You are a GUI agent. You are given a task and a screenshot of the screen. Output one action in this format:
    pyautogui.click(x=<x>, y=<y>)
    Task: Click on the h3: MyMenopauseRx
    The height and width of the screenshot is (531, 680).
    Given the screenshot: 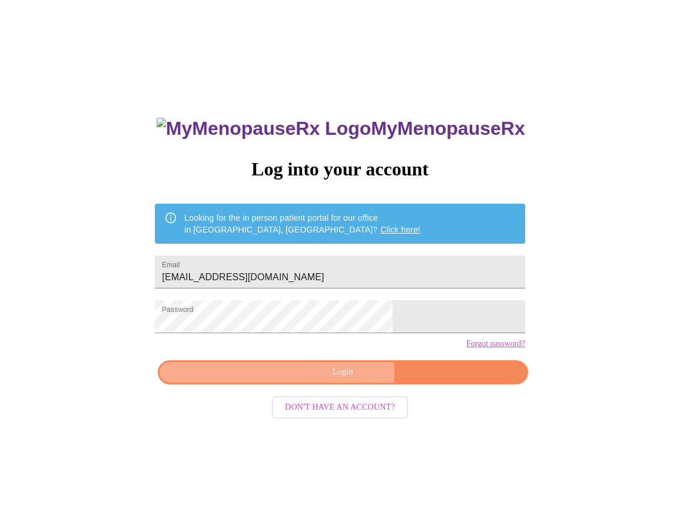 What is the action you would take?
    pyautogui.click(x=341, y=128)
    